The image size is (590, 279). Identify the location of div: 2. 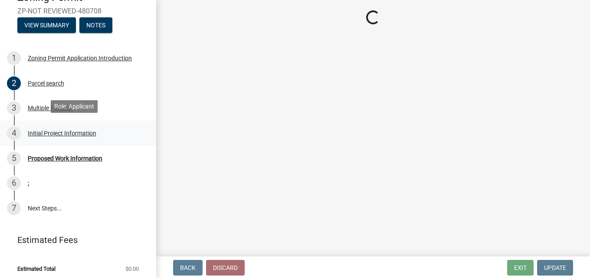
(14, 83).